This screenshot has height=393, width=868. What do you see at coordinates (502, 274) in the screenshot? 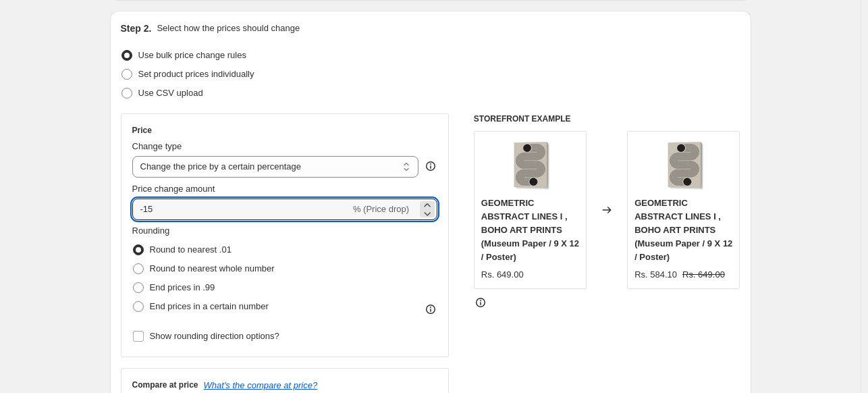
I see `div: Rs. 649.00` at bounding box center [502, 274].